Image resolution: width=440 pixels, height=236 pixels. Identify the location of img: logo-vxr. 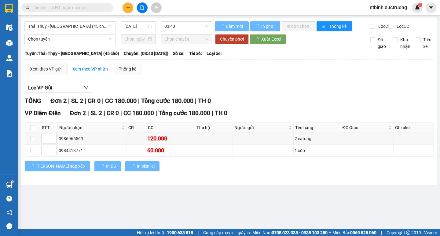
(9, 9).